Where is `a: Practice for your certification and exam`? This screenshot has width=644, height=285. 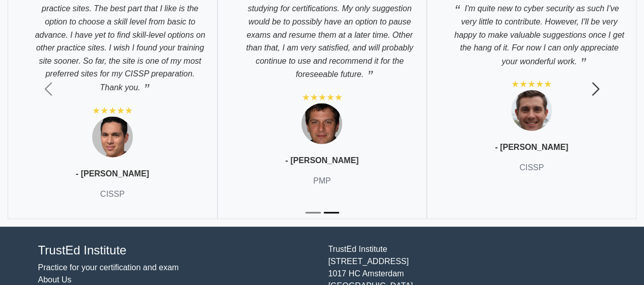 a: Practice for your certification and exam is located at coordinates (109, 267).